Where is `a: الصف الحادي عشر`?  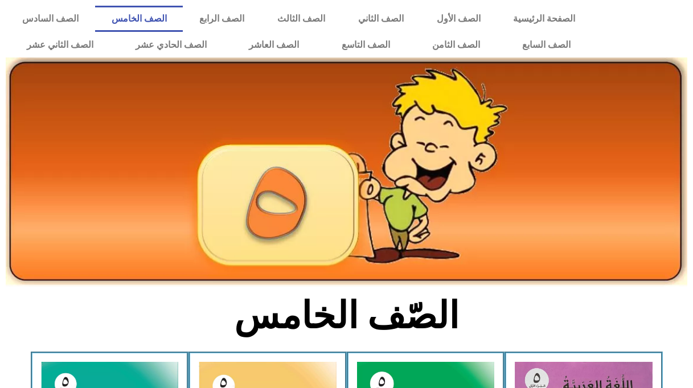
a: الصف الحادي عشر is located at coordinates (171, 45).